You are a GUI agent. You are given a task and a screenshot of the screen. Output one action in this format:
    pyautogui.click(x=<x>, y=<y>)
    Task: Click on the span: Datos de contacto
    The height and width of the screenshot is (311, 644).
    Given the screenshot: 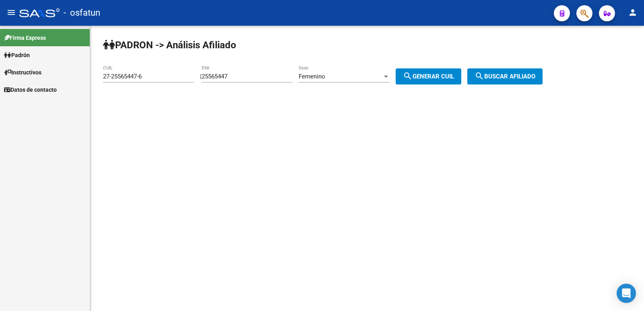 What is the action you would take?
    pyautogui.click(x=30, y=90)
    